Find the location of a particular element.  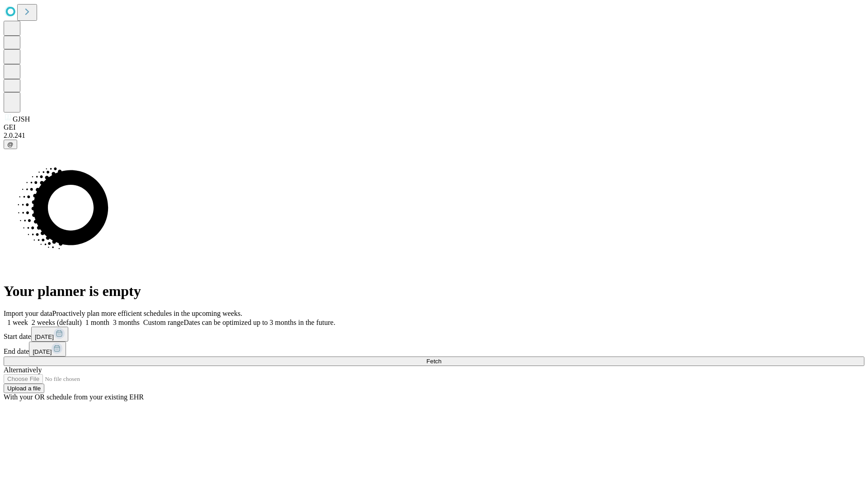

span: 2 weeks (default) is located at coordinates (57, 322).